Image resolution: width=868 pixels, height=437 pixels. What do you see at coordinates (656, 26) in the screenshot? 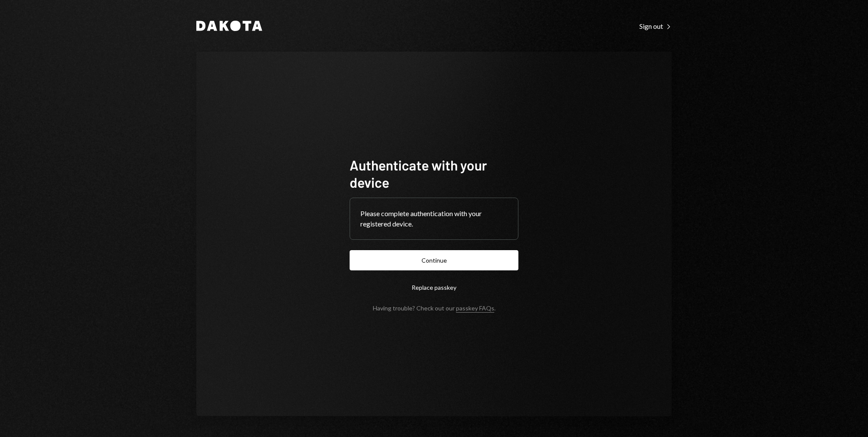
I see `div: Sign out` at bounding box center [656, 26].